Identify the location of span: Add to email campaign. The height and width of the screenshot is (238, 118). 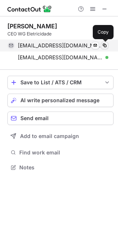
(50, 136).